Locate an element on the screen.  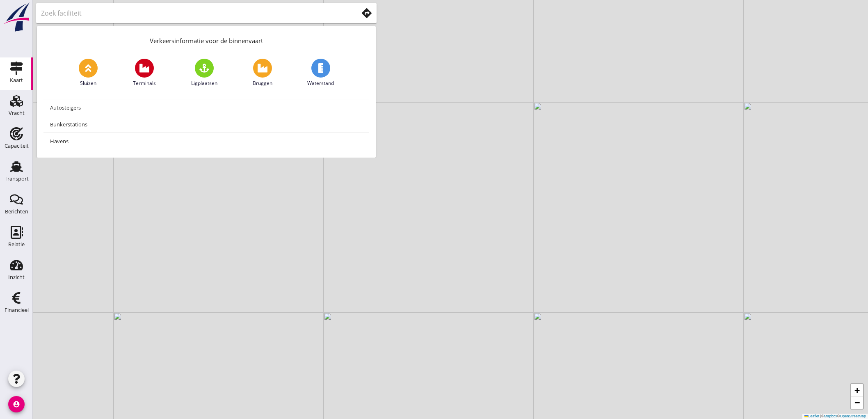
span: Sluizen is located at coordinates (88, 83).